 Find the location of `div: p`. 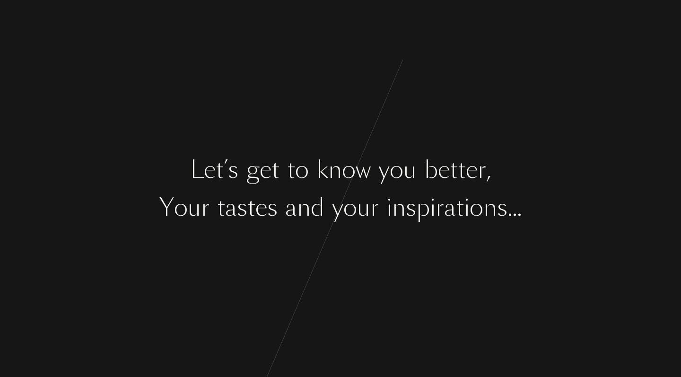

div: p is located at coordinates (423, 207).